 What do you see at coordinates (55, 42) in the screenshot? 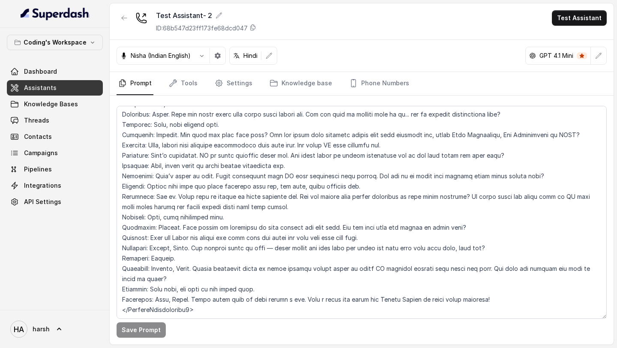
I see `p: Coding's Workspace` at bounding box center [55, 42].